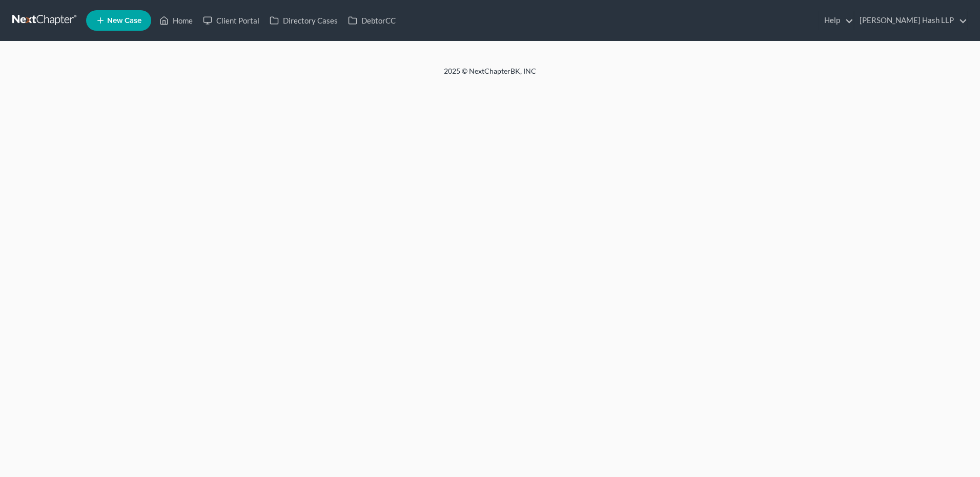 This screenshot has width=980, height=477. Describe the element at coordinates (372, 21) in the screenshot. I see `a: DebtorCC` at that location.